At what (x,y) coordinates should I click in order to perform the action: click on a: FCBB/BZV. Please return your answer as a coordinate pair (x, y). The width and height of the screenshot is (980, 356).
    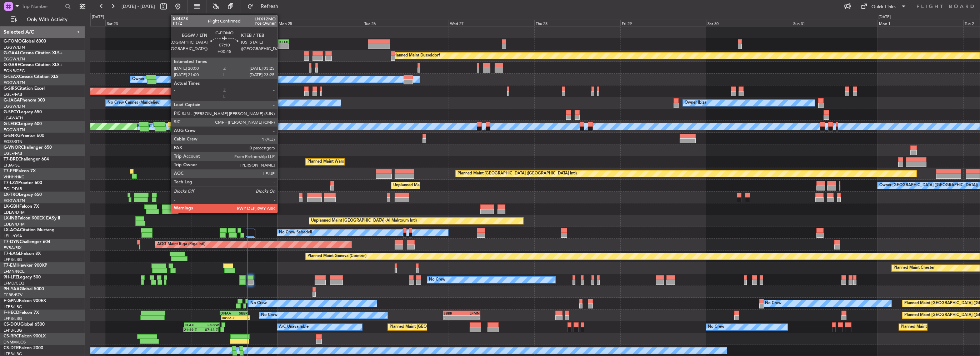
    Looking at the image, I should click on (13, 295).